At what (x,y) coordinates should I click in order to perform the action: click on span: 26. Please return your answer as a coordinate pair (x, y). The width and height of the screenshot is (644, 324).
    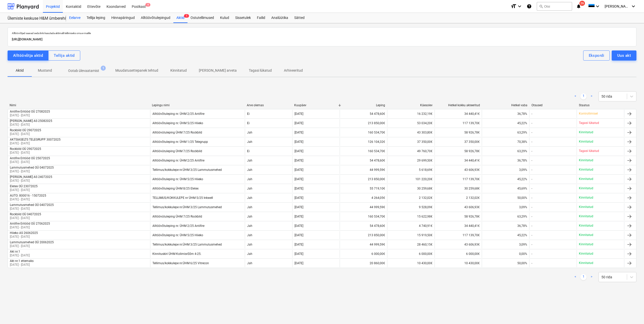
    Looking at the image, I should click on (582, 3).